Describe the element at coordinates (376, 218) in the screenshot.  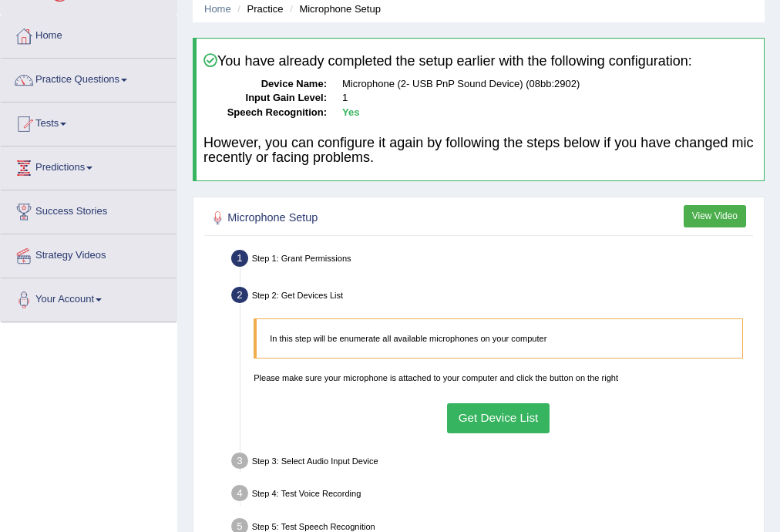
I see `h2: Microphone Setup` at that location.